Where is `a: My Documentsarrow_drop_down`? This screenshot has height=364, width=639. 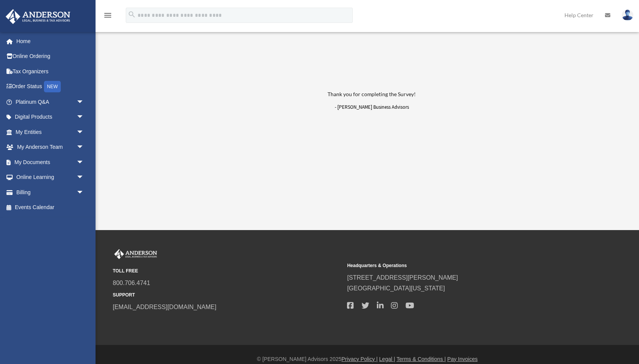
a: My Documentsarrow_drop_down is located at coordinates (50, 162).